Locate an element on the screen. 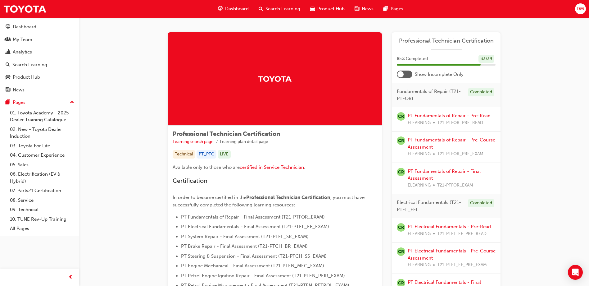  div: Pages is located at coordinates (19, 102).